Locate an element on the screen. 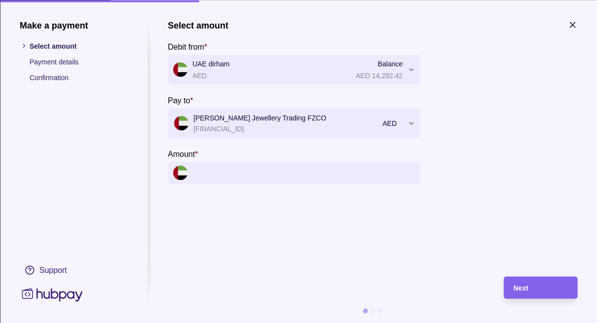  button: Next is located at coordinates (540, 287).